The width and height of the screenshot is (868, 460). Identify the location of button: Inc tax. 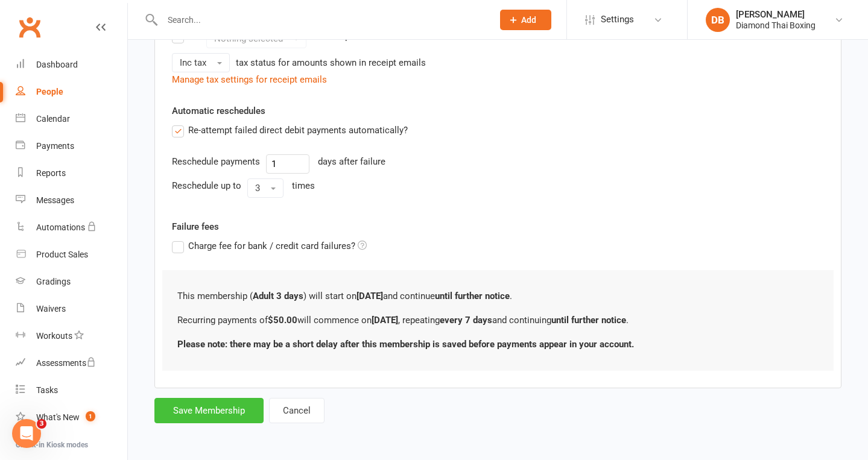
(201, 63).